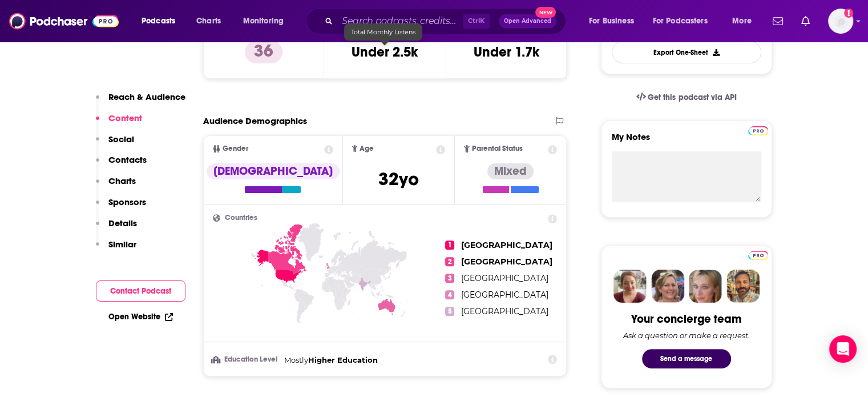  I want to click on p: Contacts, so click(127, 159).